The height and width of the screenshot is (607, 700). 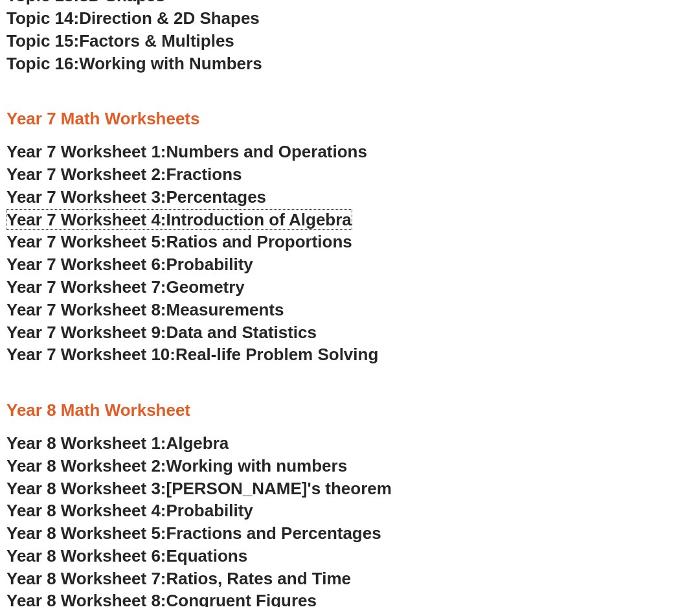 What do you see at coordinates (86, 242) in the screenshot?
I see `span: Year 7 Worksheet 5:` at bounding box center [86, 242].